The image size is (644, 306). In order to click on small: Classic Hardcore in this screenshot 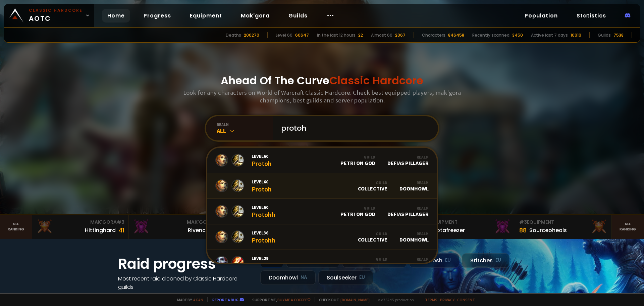, I will do `click(56, 10)`.